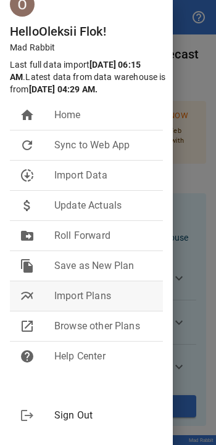 The width and height of the screenshot is (216, 445). What do you see at coordinates (103, 115) in the screenshot?
I see `span: Home` at bounding box center [103, 115].